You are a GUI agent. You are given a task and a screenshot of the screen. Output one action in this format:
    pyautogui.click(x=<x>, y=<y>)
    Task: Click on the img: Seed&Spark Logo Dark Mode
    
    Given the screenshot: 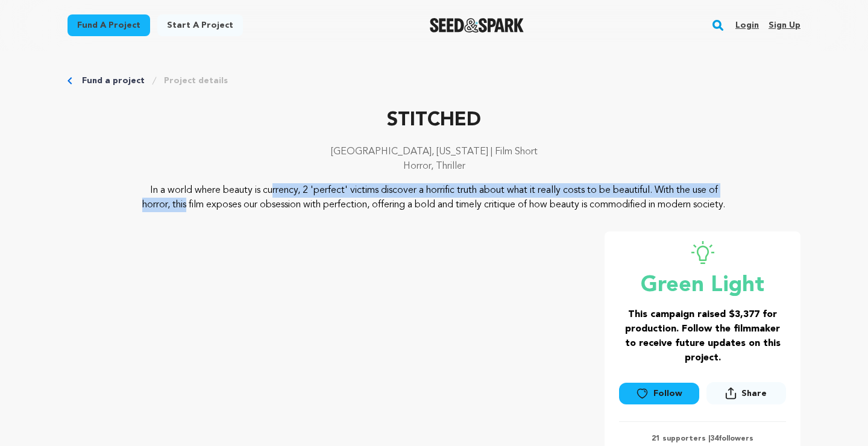 What is the action you would take?
    pyautogui.click(x=477, y=25)
    